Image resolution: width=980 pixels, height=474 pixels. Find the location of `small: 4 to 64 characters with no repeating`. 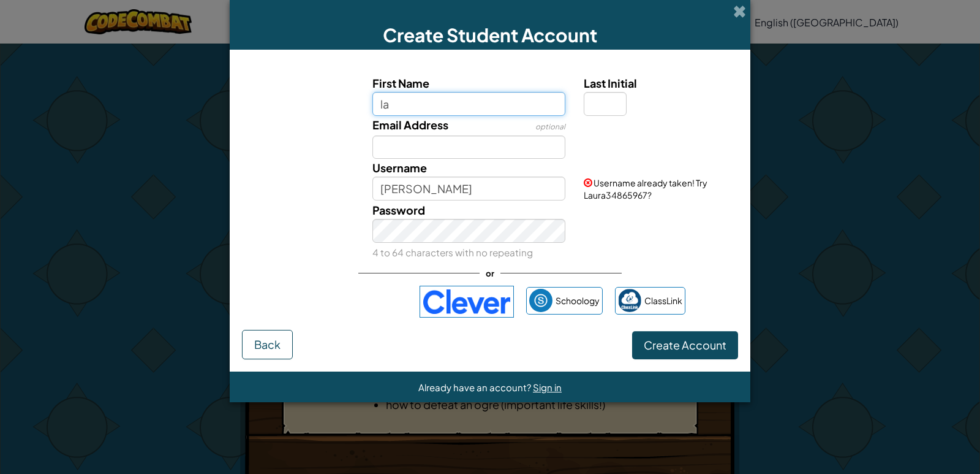

small: 4 to 64 characters with no repeating is located at coordinates (453, 252).